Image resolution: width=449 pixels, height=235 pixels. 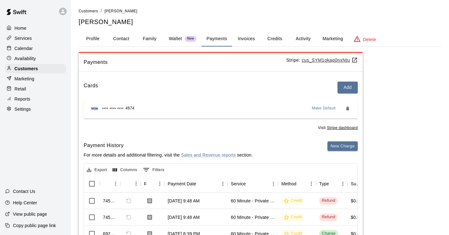 I want to click on div: Subtotal, so click(x=356, y=183).